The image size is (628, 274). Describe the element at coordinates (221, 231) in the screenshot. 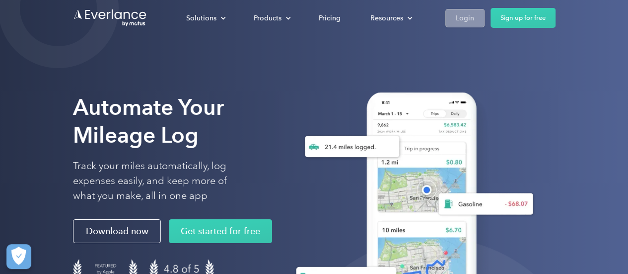

I see `a: Get started for free` at that location.